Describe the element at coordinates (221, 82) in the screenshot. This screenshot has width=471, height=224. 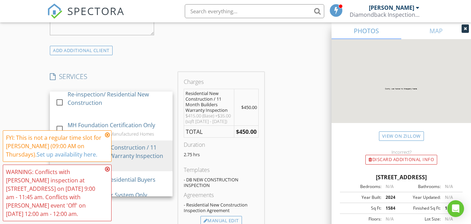
I see `div: Charges` at that location.